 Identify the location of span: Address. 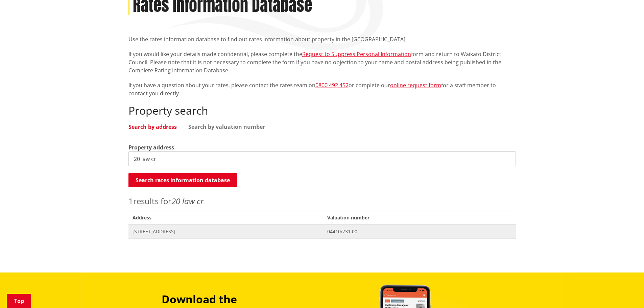
(226, 217).